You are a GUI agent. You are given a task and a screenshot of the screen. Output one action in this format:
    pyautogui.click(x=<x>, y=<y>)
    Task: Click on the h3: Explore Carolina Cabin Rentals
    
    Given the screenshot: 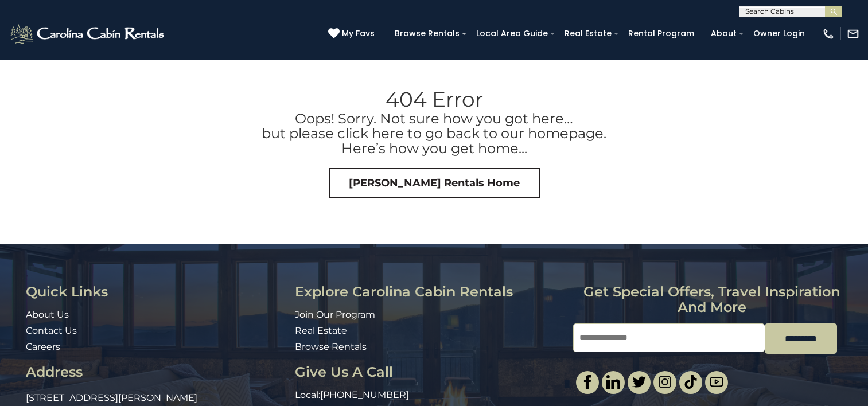 What is the action you would take?
    pyautogui.click(x=429, y=292)
    